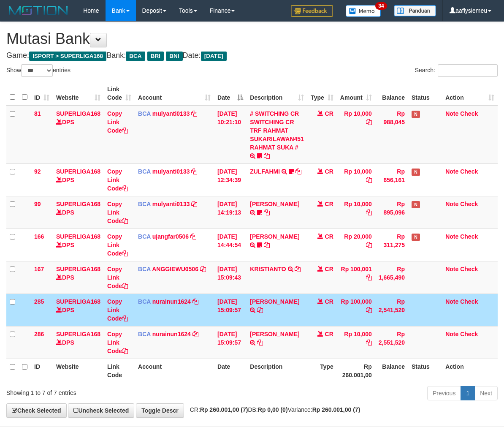  What do you see at coordinates (392, 212) in the screenshot?
I see `td: Rp 895,096` at bounding box center [392, 212].